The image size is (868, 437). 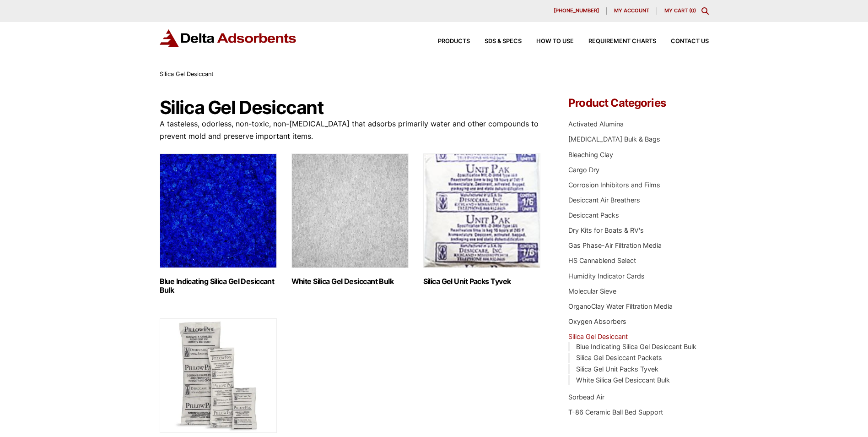 I want to click on span: How to Use, so click(x=555, y=41).